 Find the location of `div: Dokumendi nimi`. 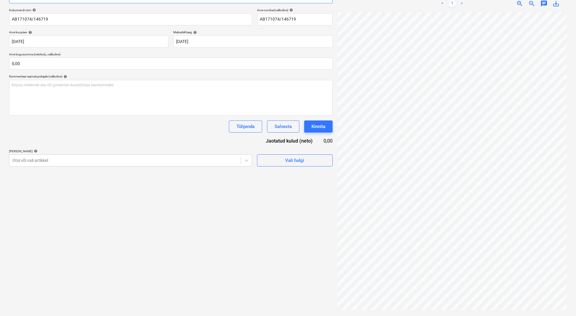

div: Dokumendi nimi is located at coordinates (131, 10).